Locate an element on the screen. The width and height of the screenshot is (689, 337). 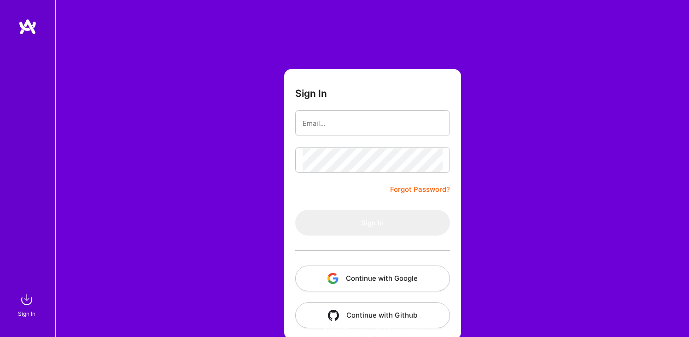
img: logo is located at coordinates (28, 27).